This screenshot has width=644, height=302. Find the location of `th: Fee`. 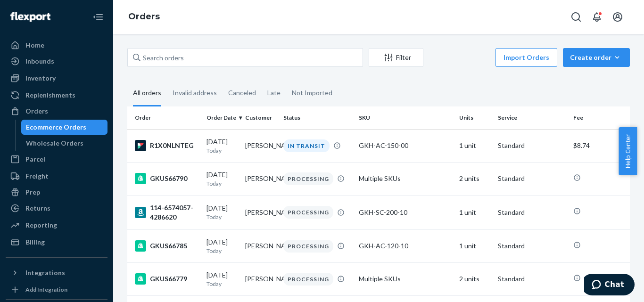

th: Fee is located at coordinates (600, 117).